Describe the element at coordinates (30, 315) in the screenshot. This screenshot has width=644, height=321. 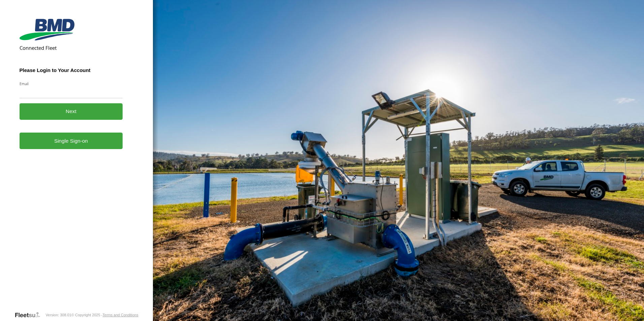
I see `a: Visit our Website` at that location.